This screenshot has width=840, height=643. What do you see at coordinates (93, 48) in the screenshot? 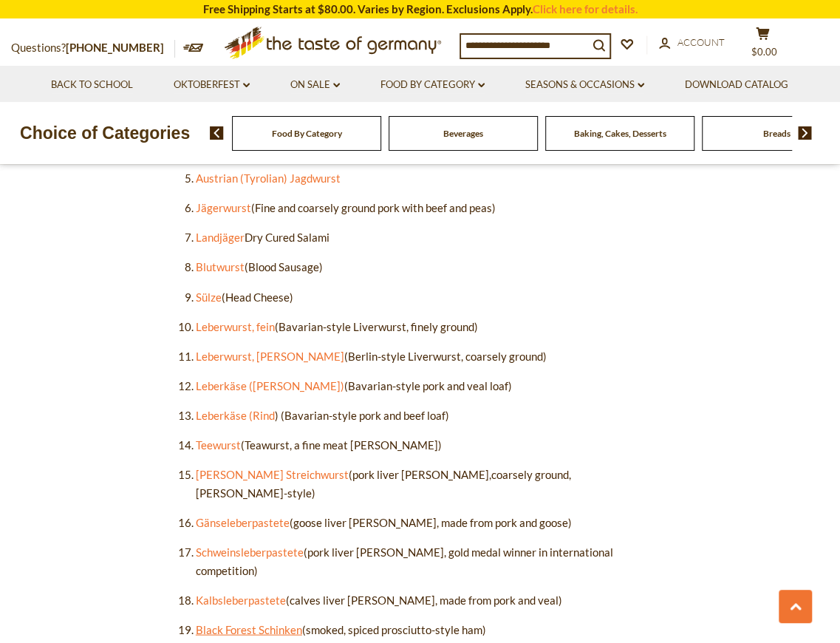
I see `p: Questions?` at bounding box center [93, 48].